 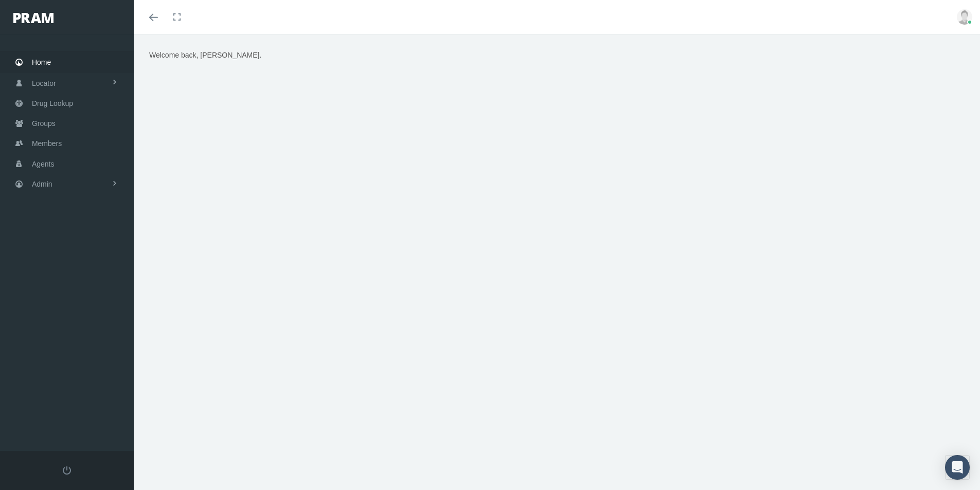 I want to click on span: Home, so click(x=41, y=62).